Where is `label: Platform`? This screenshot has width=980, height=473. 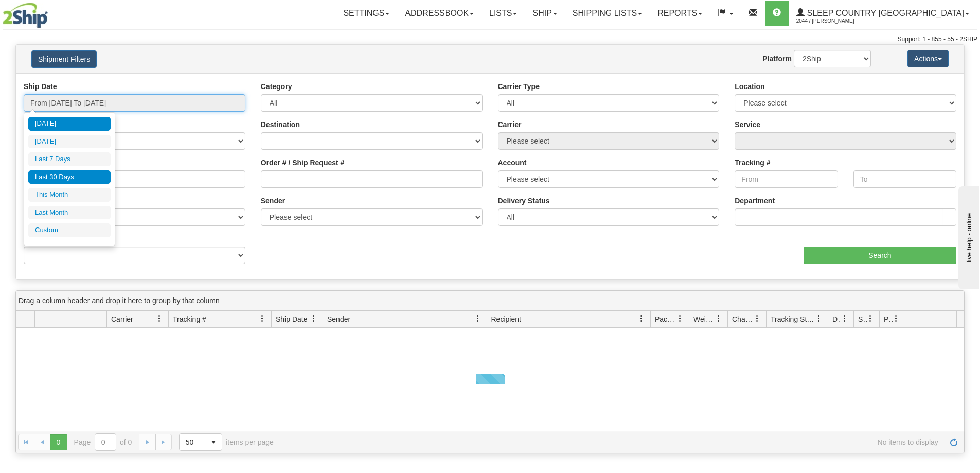 label: Platform is located at coordinates (777, 59).